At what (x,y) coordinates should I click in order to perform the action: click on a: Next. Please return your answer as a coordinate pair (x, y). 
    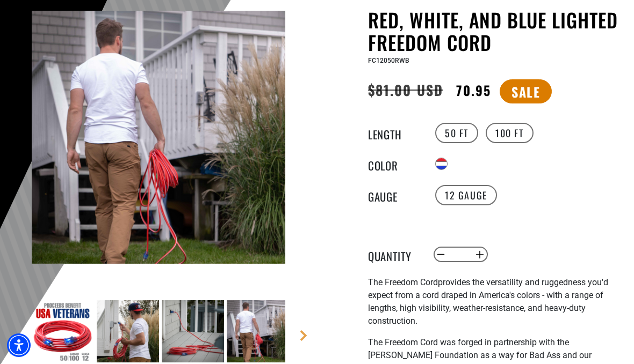
    Looking at the image, I should click on (303, 336).